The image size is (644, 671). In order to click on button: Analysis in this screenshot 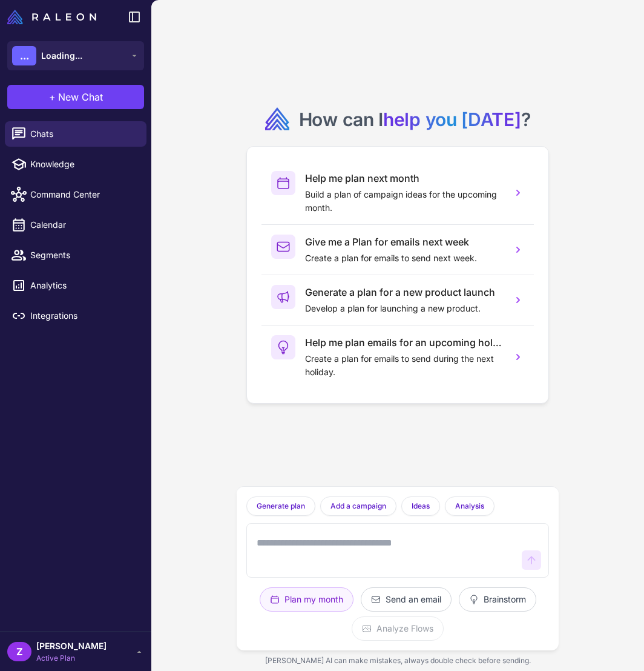, I will do `click(470, 506)`.